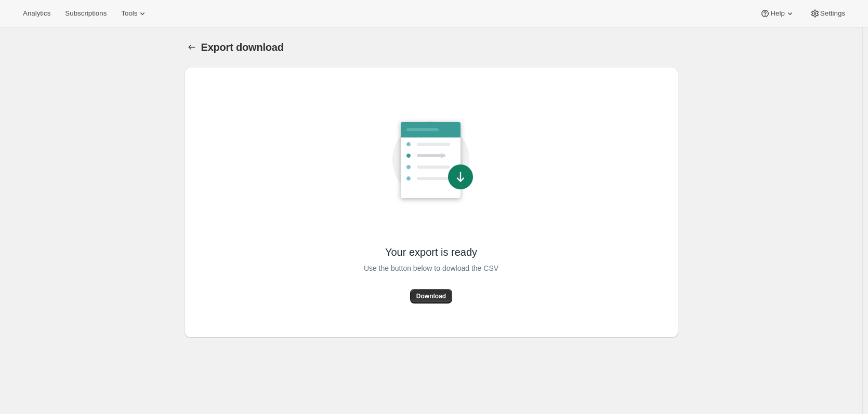 The image size is (868, 414). I want to click on button: Settings, so click(827, 14).